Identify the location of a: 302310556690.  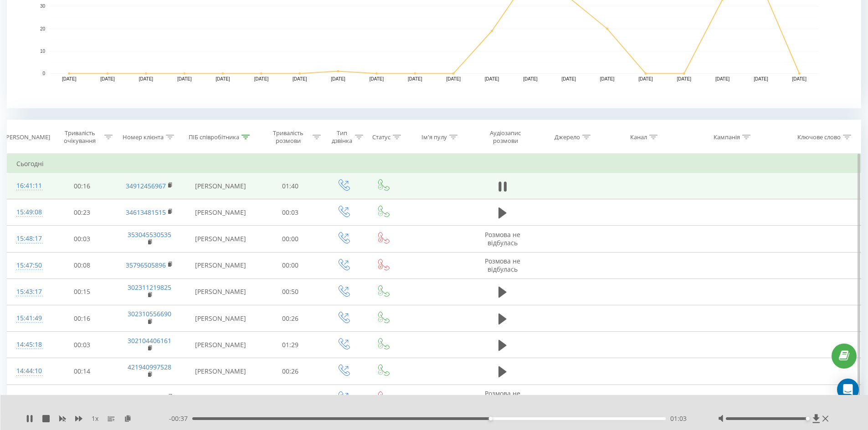
(149, 314).